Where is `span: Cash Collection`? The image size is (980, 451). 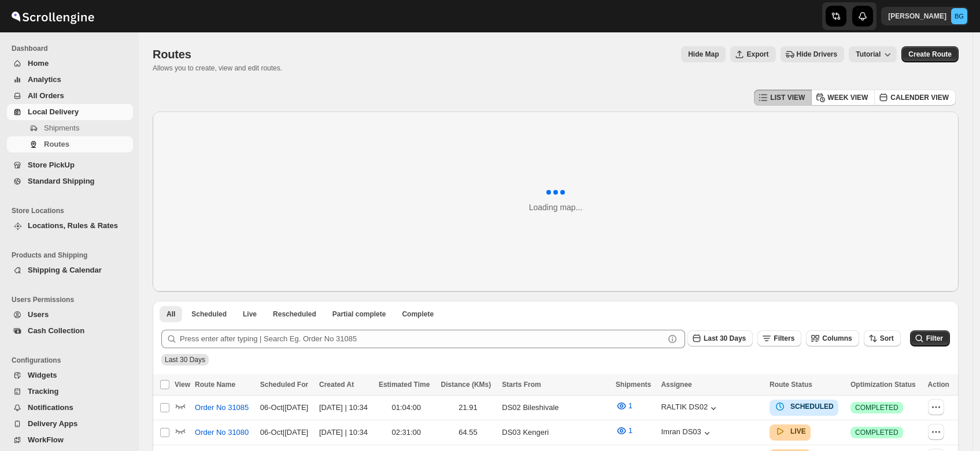
span: Cash Collection is located at coordinates (56, 330).